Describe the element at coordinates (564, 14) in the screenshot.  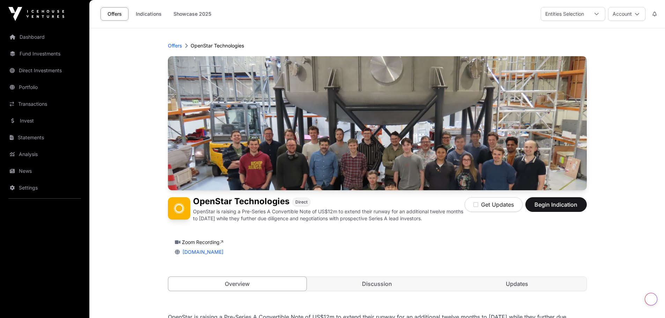
I see `div: Entities Selection` at that location.